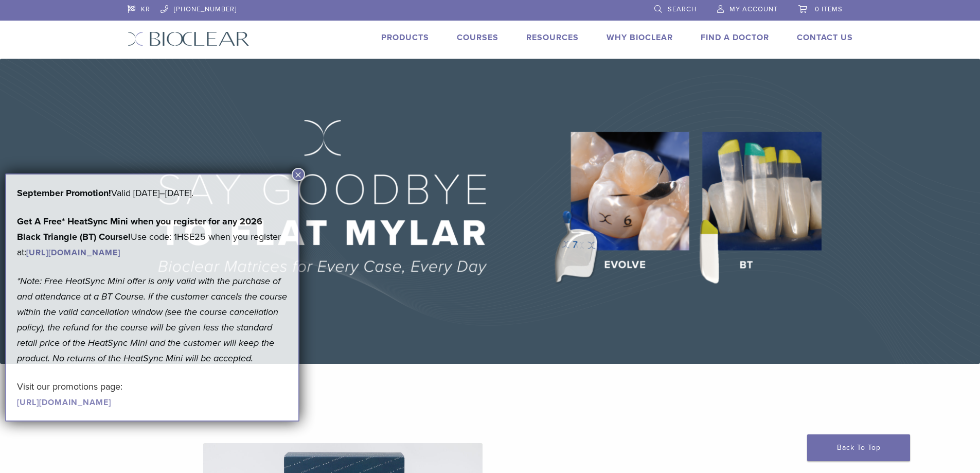 This screenshot has width=980, height=473. Describe the element at coordinates (829, 9) in the screenshot. I see `span: 0 items` at that location.